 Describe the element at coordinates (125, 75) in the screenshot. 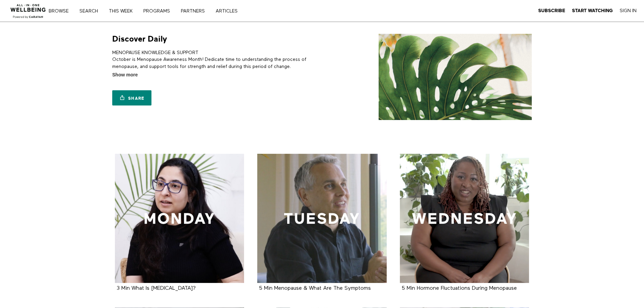

I see `span: Show more` at that location.